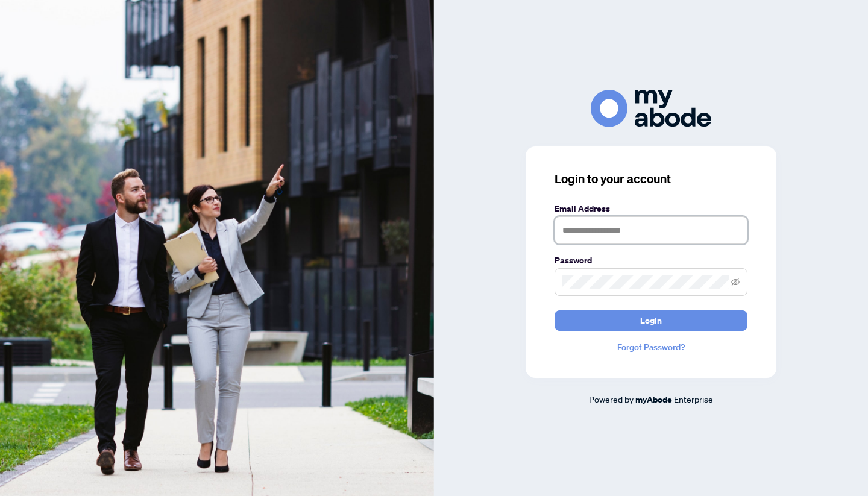 The width and height of the screenshot is (868, 496). Describe the element at coordinates (651, 348) in the screenshot. I see `a: Forgot Password?` at that location.